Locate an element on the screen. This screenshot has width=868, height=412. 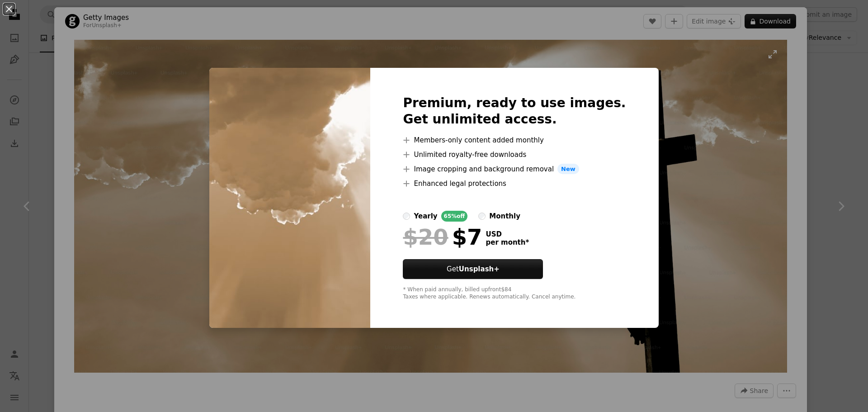
li: Members-only content added monthly is located at coordinates (514, 140).